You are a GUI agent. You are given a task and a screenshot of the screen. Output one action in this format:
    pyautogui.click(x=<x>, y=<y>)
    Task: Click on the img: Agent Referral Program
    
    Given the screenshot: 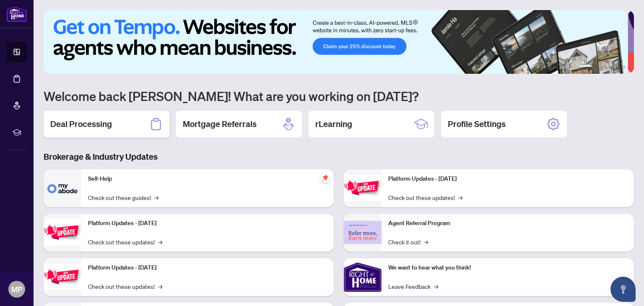 What is the action you would take?
    pyautogui.click(x=363, y=232)
    